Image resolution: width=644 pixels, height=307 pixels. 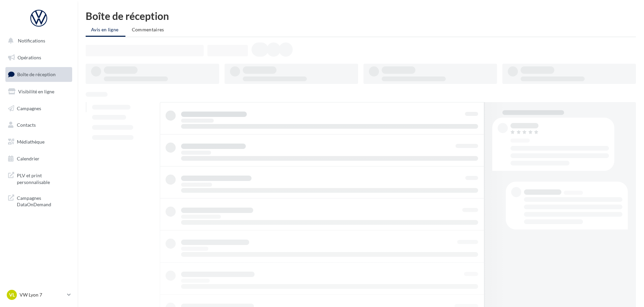 I want to click on a: Visibilité en ligne, so click(x=39, y=92).